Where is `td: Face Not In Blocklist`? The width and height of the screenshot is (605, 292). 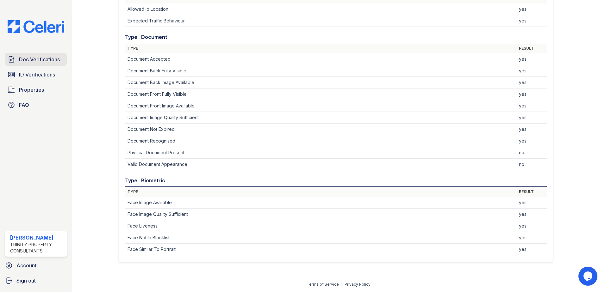 td: Face Not In Blocklist is located at coordinates (320, 238).